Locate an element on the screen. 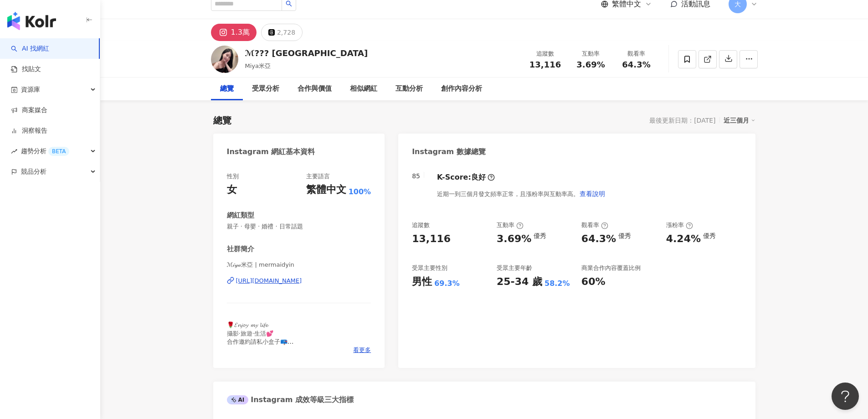 The image size is (868, 419). div: Instagram 成效等級三大指標 is located at coordinates (290, 400).